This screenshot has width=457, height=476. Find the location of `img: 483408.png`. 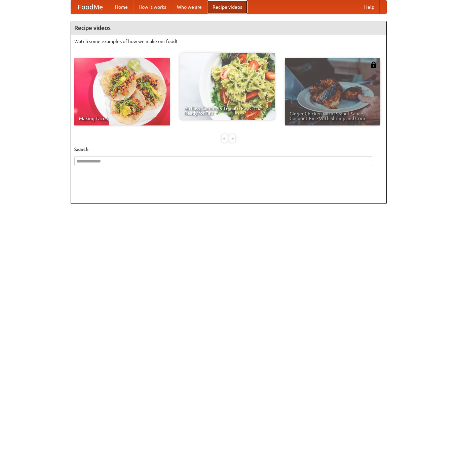

img: 483408.png is located at coordinates (374, 65).